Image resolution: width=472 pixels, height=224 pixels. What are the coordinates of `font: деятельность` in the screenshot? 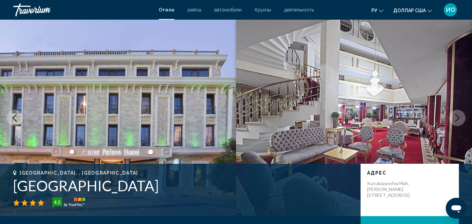 It's located at (299, 10).